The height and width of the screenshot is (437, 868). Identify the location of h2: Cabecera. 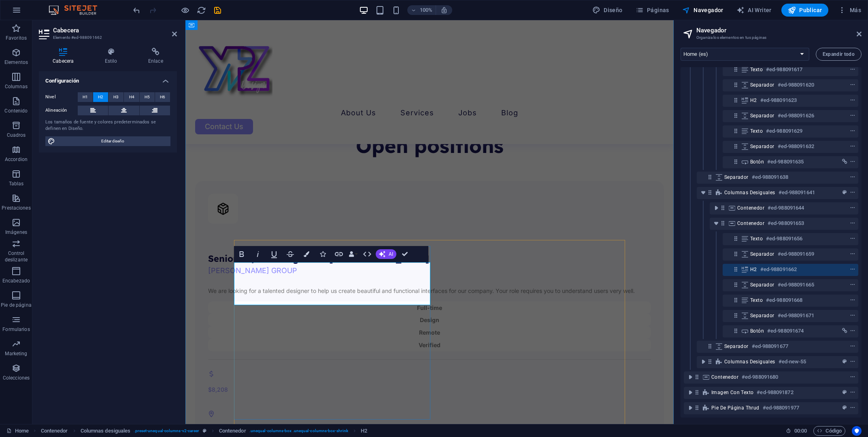
(115, 30).